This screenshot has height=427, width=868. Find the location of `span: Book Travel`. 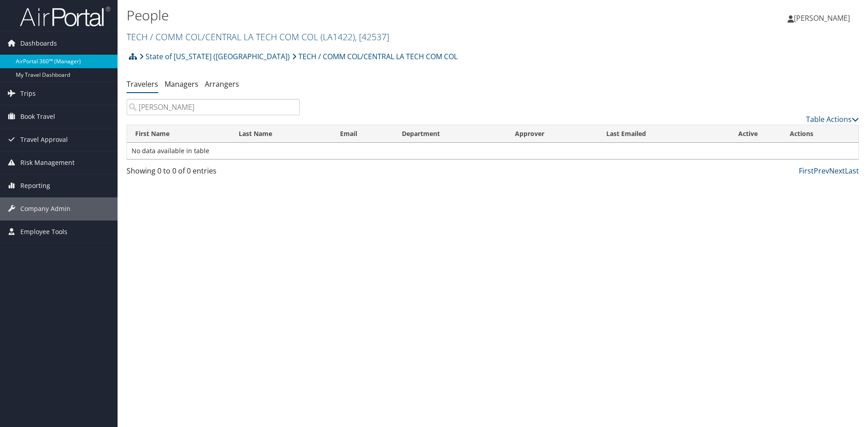

span: Book Travel is located at coordinates (38, 117).